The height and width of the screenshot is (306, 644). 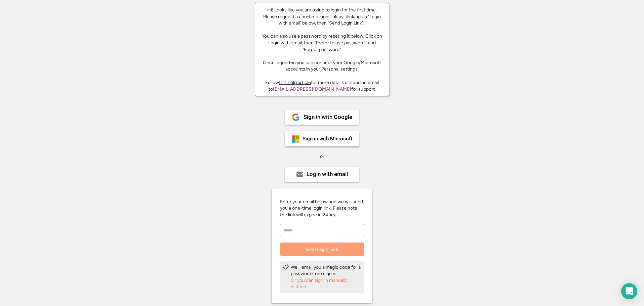 I want to click on img: ms-symbollockup_mssymbol_19.png, so click(x=296, y=139).